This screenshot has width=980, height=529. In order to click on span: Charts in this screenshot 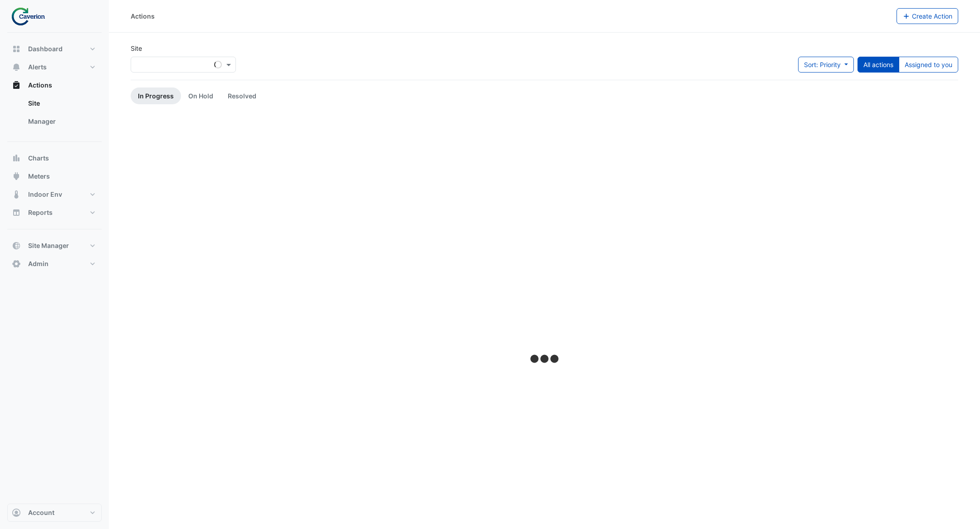, I will do `click(39, 158)`.